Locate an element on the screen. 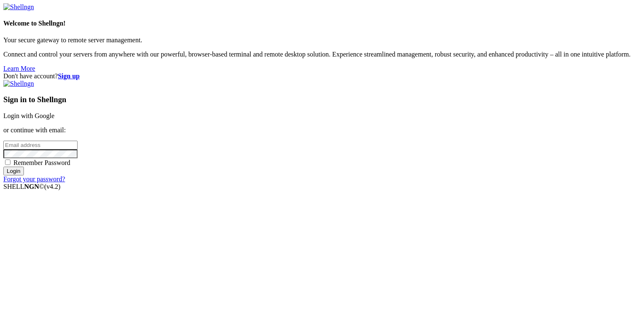  p: or continue with email: is located at coordinates (322, 130).